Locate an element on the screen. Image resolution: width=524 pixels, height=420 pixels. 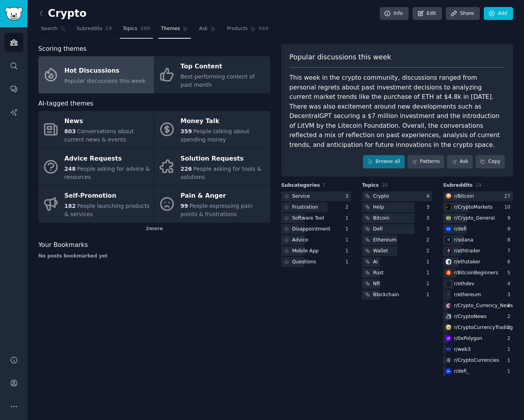
a: Mobile App1 is located at coordinates (316, 251).